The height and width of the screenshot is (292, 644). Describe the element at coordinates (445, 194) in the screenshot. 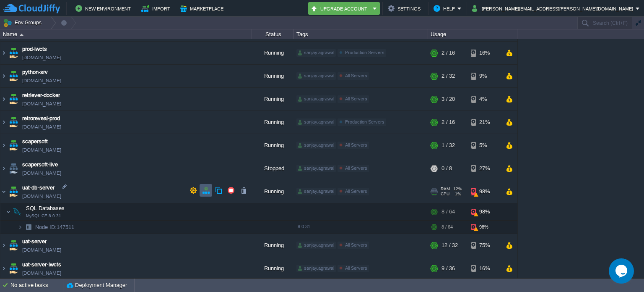

I see `span: CPU` at that location.